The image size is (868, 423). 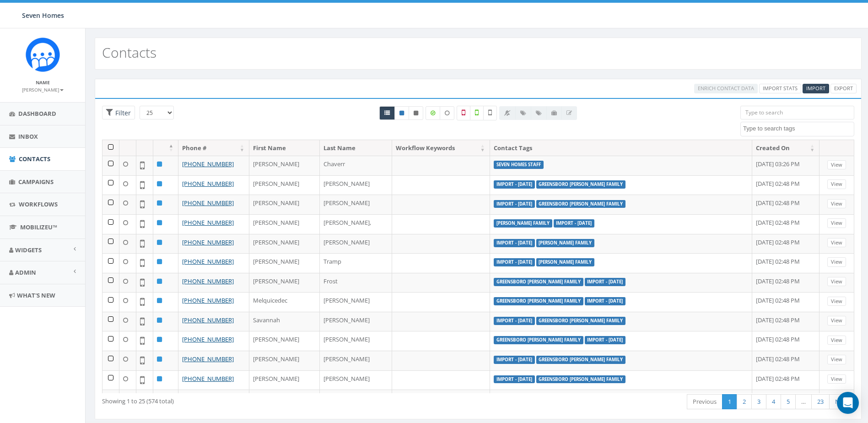 What do you see at coordinates (781, 89) in the screenshot?
I see `a: Import Stats` at bounding box center [781, 89].